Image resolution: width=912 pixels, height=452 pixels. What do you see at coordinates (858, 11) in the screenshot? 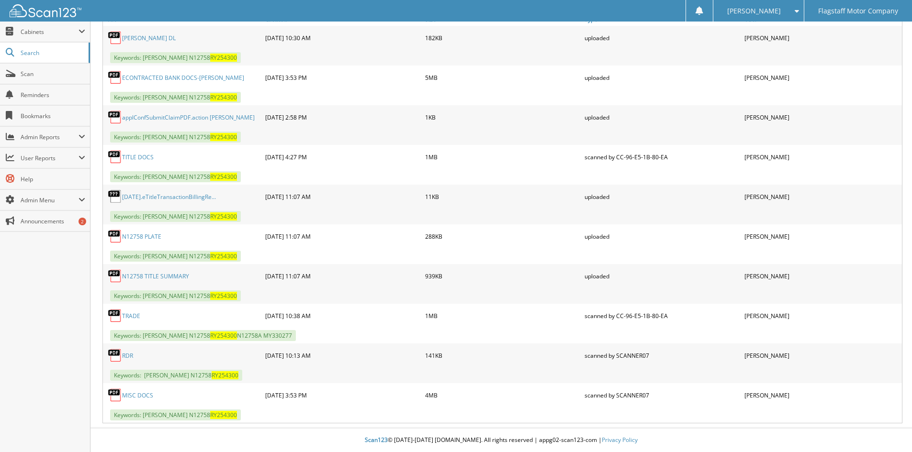
I see `span: Flagstaff Motor Company` at bounding box center [858, 11].